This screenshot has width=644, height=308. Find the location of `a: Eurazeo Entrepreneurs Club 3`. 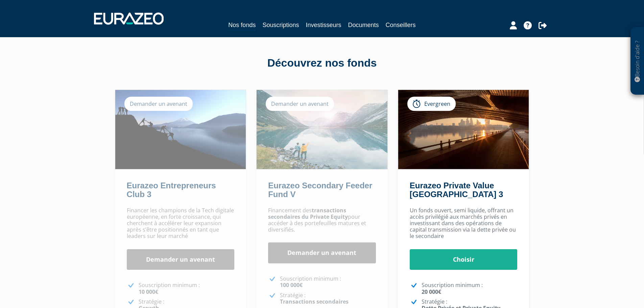

a: Eurazeo Entrepreneurs Club 3 is located at coordinates (171, 190).